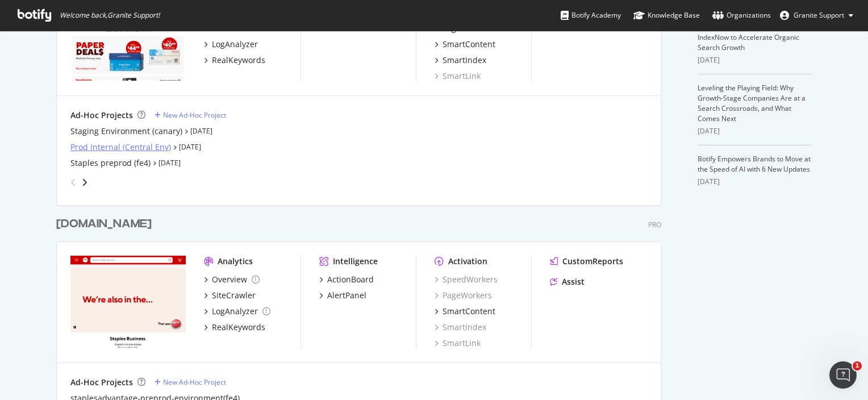 The width and height of the screenshot is (868, 400). I want to click on div: Staging Environment (canary), so click(126, 131).